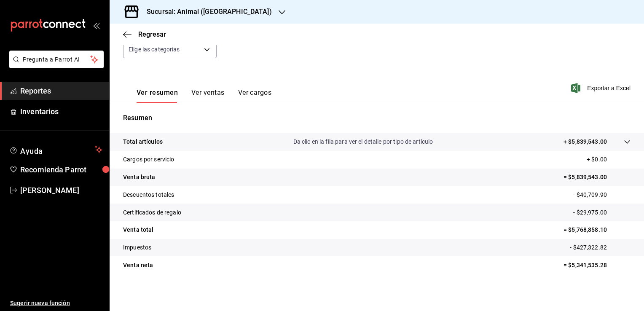  I want to click on p: Descuentos totales, so click(148, 195).